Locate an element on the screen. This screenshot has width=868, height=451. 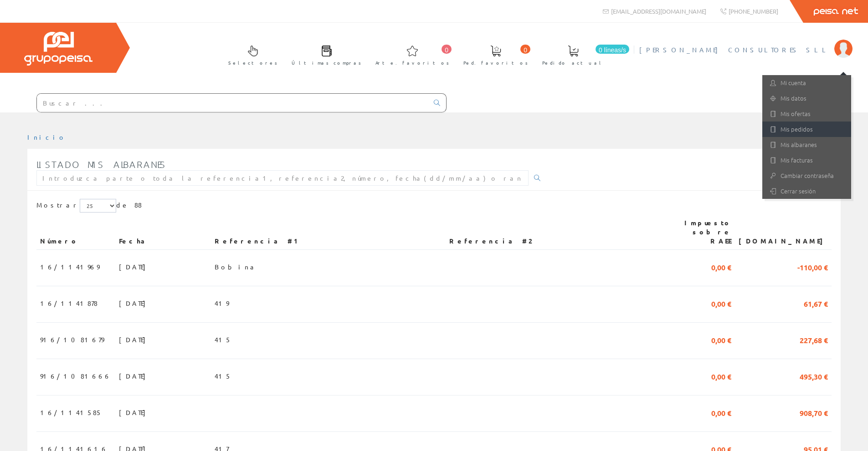
font: Cerrar sesión is located at coordinates (798, 191).